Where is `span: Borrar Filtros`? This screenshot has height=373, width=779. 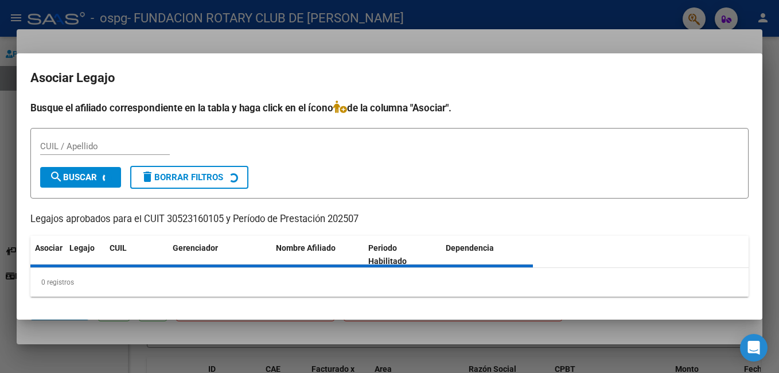 span: Borrar Filtros is located at coordinates (182, 177).